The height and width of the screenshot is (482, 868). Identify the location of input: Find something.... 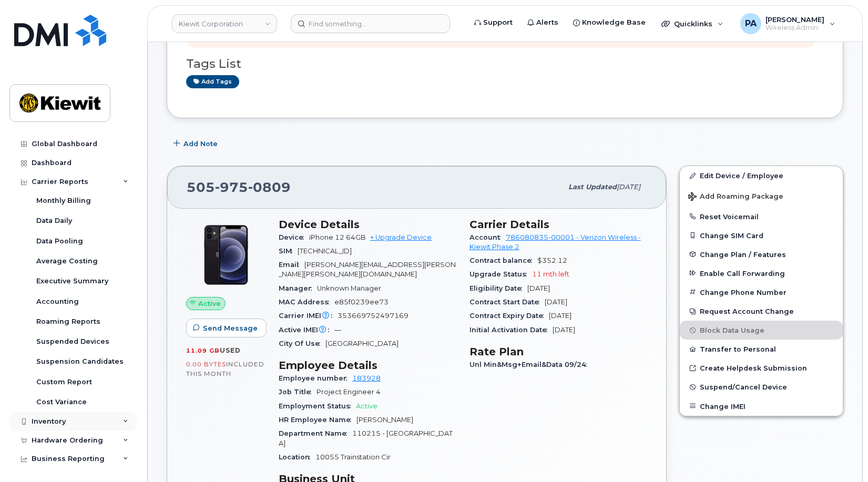
(370, 23).